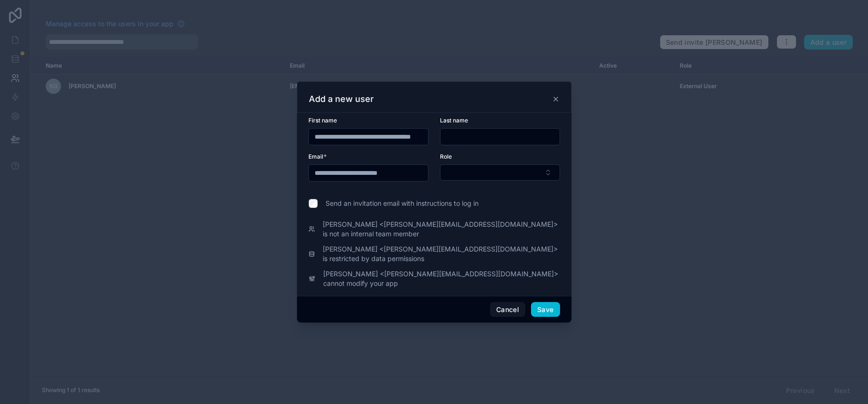 The height and width of the screenshot is (404, 868). What do you see at coordinates (545, 310) in the screenshot?
I see `button: Save` at bounding box center [545, 310].